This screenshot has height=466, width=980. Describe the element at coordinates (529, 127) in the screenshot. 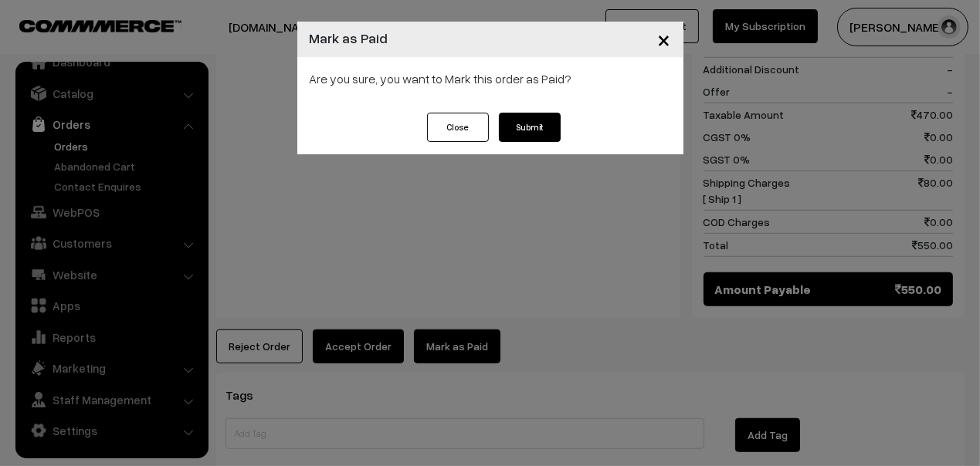

I see `button: Submit` at that location.